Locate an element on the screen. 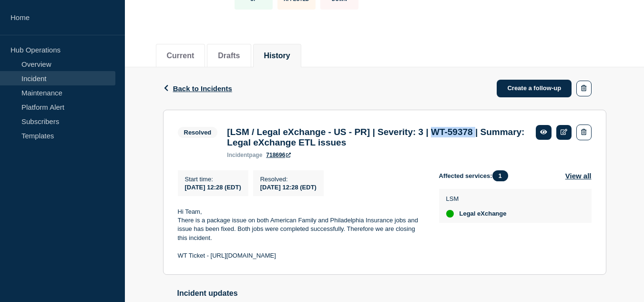 Image resolution: width=644 pixels, height=302 pixels. p: LSM is located at coordinates (476, 199).